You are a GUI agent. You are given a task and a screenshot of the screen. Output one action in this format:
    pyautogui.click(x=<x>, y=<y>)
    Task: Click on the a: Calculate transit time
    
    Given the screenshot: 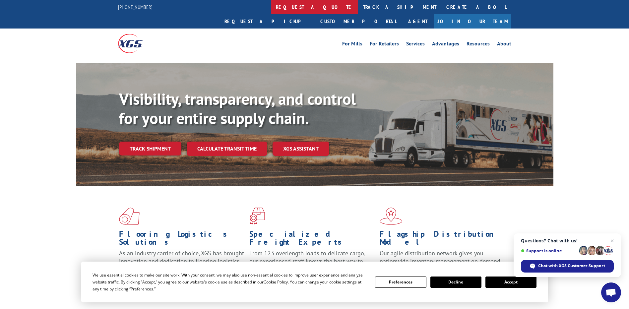 What is the action you would take?
    pyautogui.click(x=227, y=148)
    